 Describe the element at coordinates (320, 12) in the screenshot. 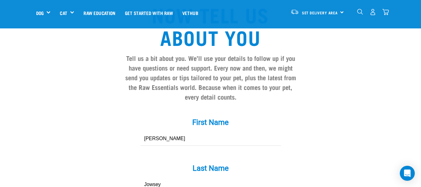

I see `span: Set Delivery Area` at that location.